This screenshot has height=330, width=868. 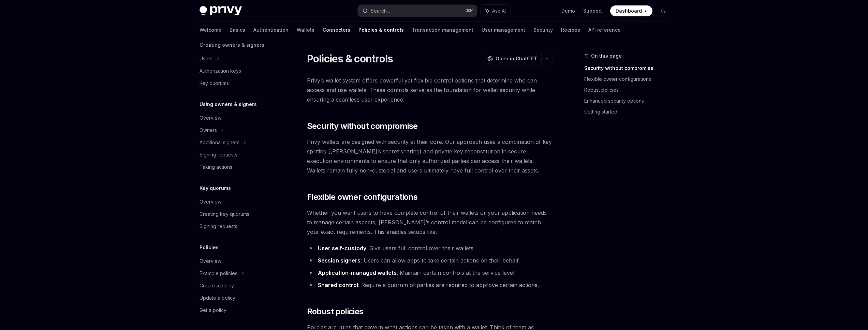 What do you see at coordinates (628, 11) in the screenshot?
I see `span: Dashboard` at bounding box center [628, 11].